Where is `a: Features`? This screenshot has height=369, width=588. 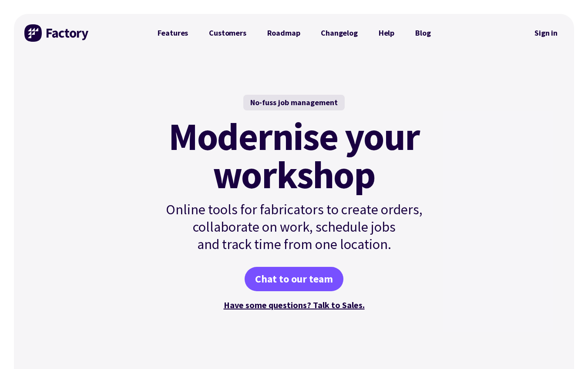
a: Features is located at coordinates (173, 33).